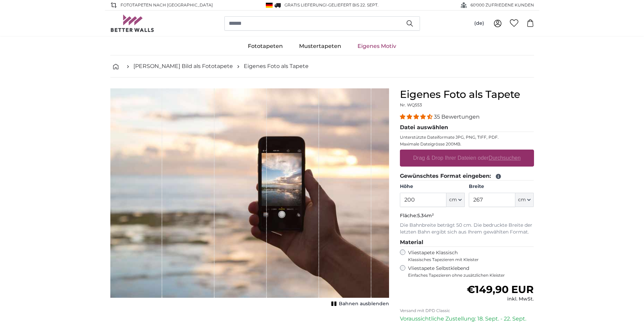  I want to click on img: Deutschland, so click(269, 5).